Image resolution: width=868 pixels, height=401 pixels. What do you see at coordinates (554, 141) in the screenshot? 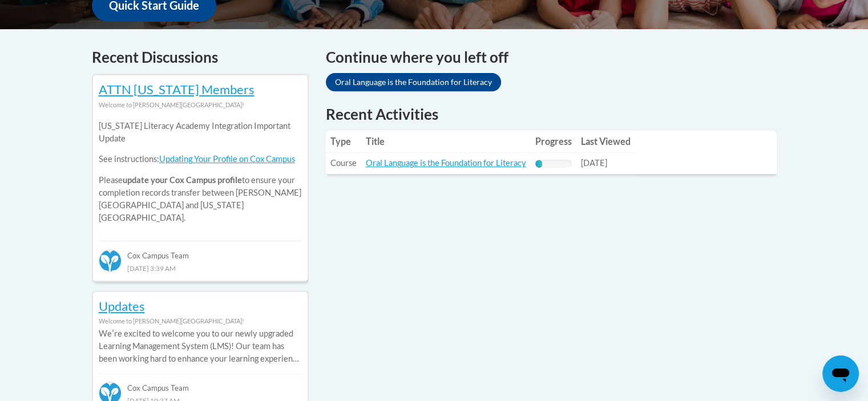
I see `th: Progress` at bounding box center [554, 141].